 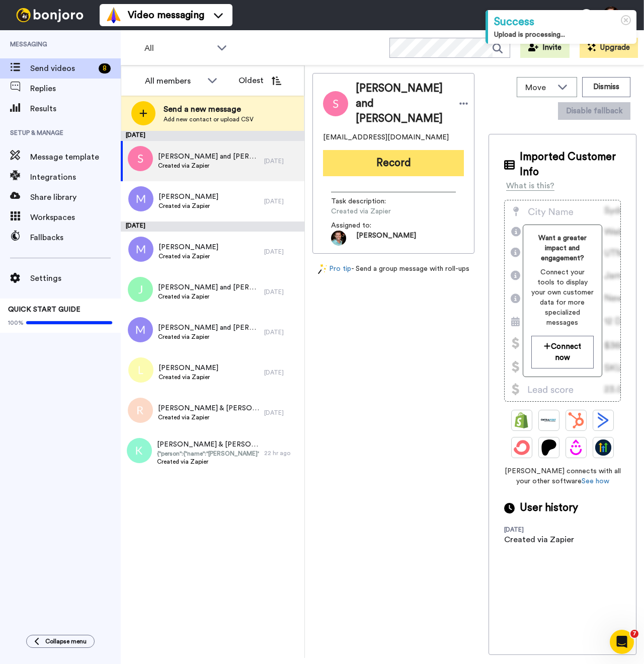 I want to click on span: Settings, so click(x=76, y=278).